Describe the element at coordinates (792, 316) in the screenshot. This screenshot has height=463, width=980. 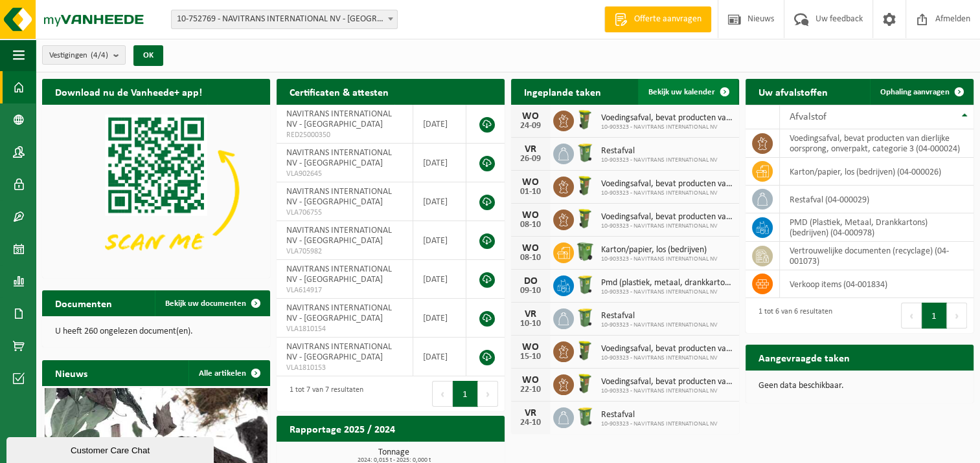
I see `div: 1 tot 6 van 6 resultaten` at that location.